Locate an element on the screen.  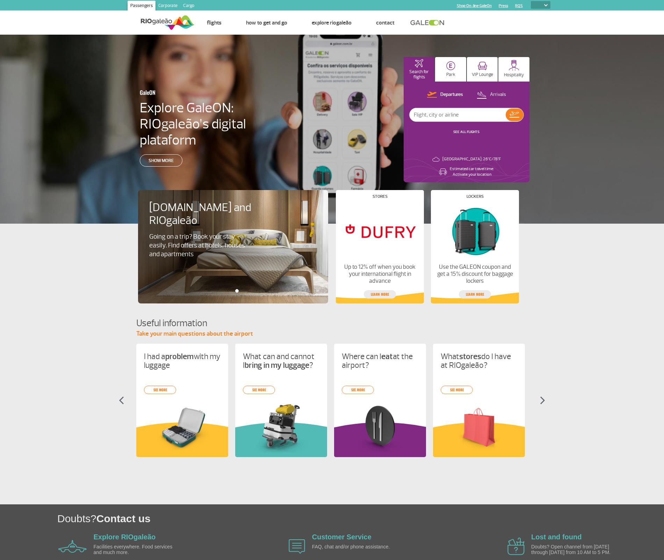
img: carParkingHome.svg is located at coordinates (451, 66).